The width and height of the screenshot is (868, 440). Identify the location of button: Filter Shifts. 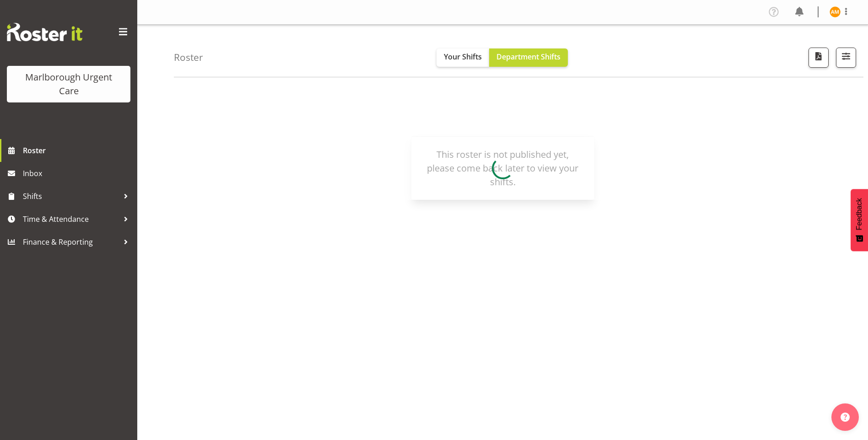
(846, 58).